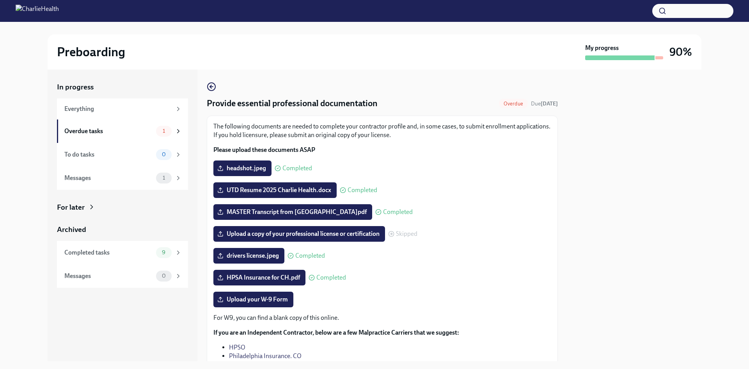 The image size is (749, 369). Describe the element at coordinates (259, 277) in the screenshot. I see `label: HPSA Insurance for CH.pdf` at that location.